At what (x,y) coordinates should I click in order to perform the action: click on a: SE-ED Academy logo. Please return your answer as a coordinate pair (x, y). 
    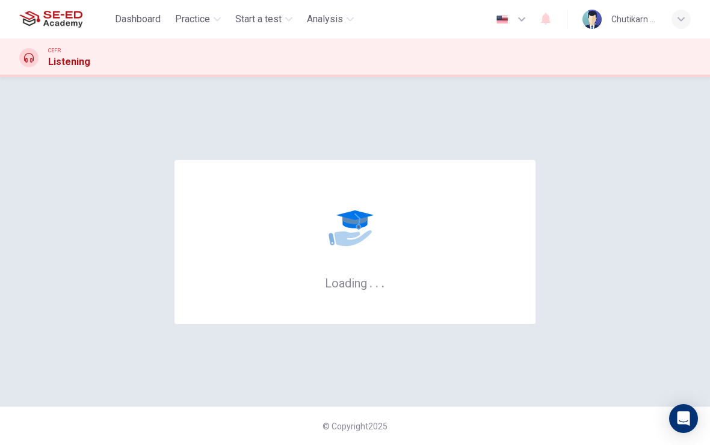
    Looking at the image, I should click on (64, 19).